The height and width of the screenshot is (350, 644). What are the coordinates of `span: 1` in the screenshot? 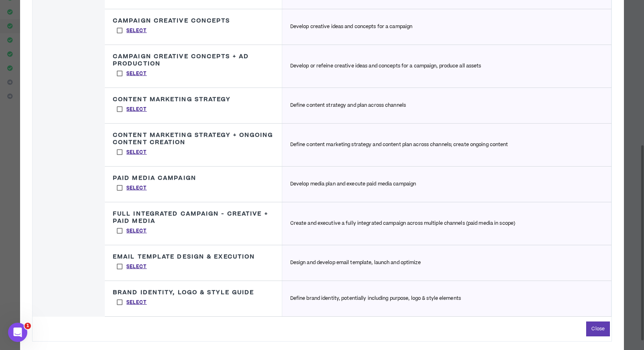 It's located at (27, 325).